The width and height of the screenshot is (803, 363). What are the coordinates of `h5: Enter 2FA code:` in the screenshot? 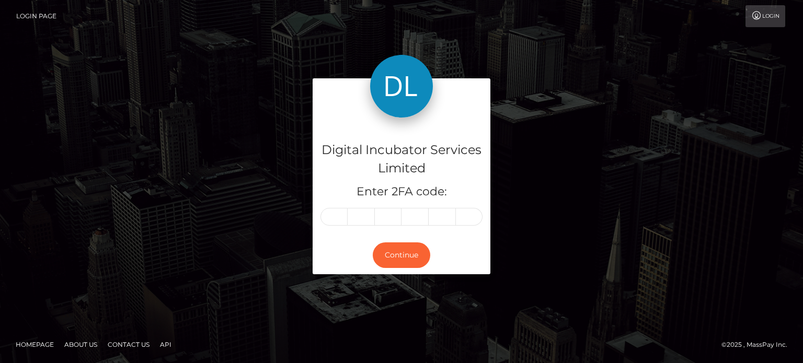 It's located at (402, 192).